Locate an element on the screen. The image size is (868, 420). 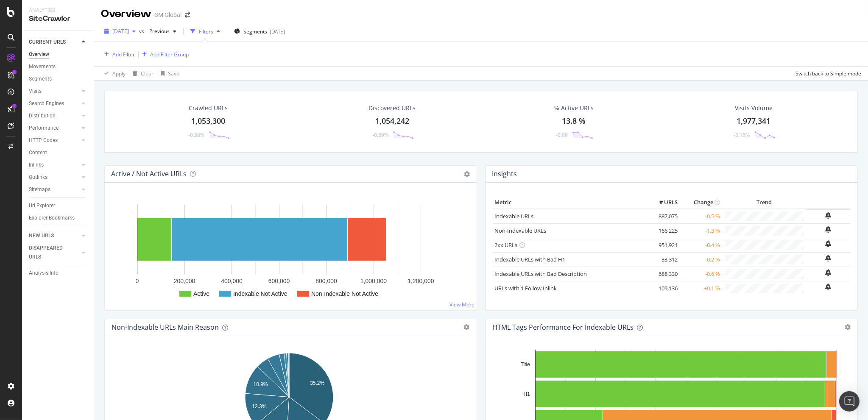
td: +0.1 % is located at coordinates (702, 288).